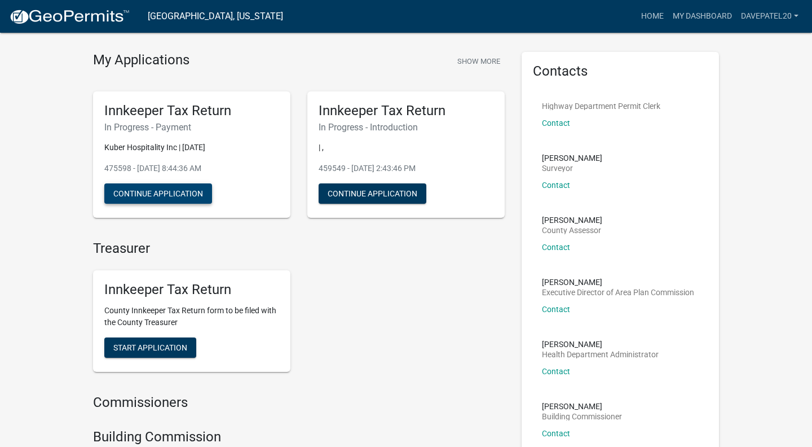 The image size is (812, 447). I want to click on button: Show More, so click(479, 61).